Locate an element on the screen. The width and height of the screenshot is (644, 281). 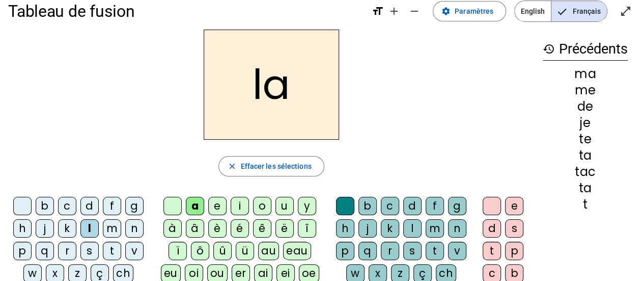
div: eau is located at coordinates (297, 250).